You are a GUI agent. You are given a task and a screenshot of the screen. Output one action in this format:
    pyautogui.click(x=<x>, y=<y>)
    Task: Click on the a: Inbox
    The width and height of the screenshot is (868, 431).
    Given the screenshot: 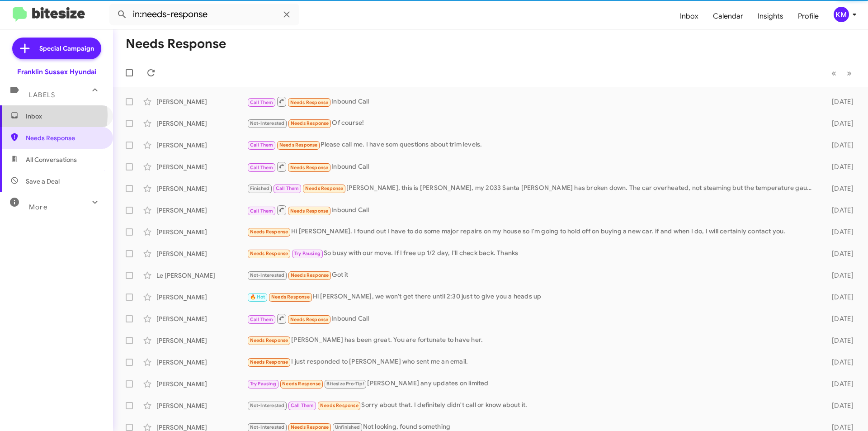 What is the action you would take?
    pyautogui.click(x=689, y=16)
    